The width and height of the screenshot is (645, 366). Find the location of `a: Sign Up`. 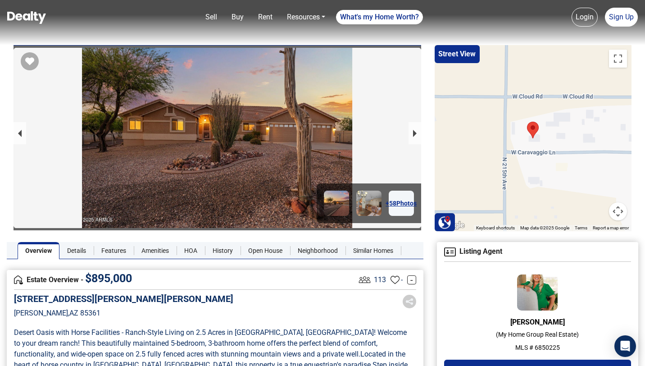

a: Sign Up is located at coordinates (621, 17).